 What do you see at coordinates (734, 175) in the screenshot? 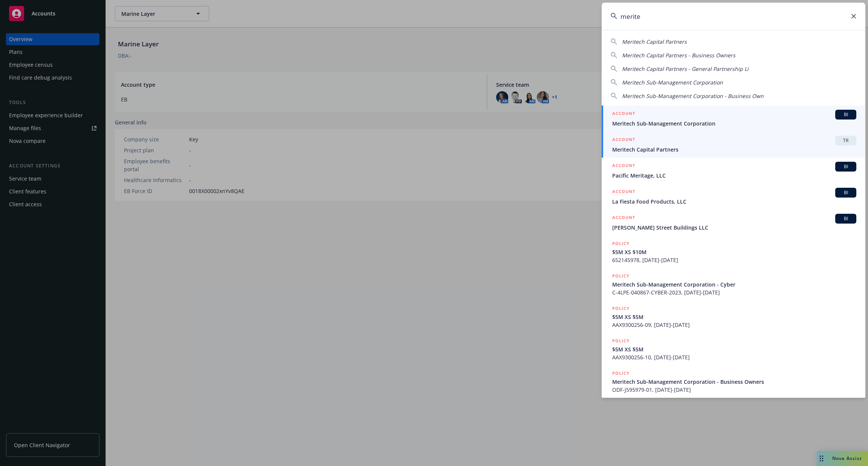
I see `span: Pacific Meritage, LLC` at bounding box center [734, 175].